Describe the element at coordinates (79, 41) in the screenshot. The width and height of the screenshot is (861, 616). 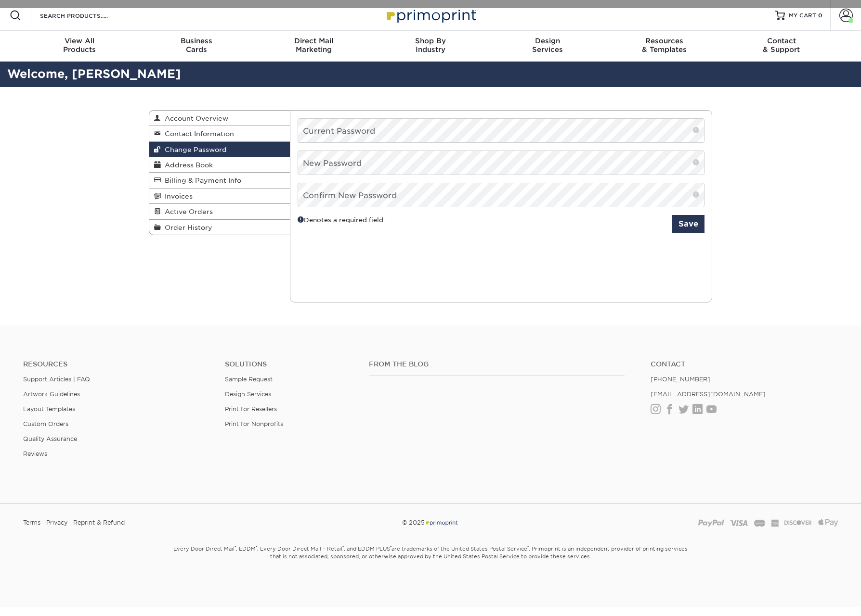
I see `span: View All` at that location.